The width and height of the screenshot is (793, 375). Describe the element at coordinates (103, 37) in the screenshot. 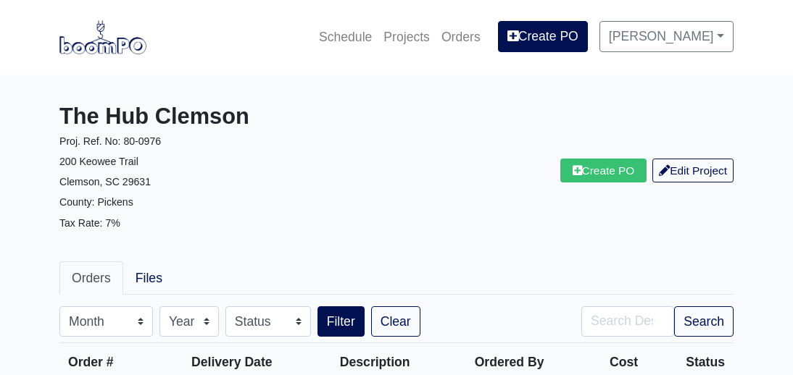

I see `img: boomPO` at that location.